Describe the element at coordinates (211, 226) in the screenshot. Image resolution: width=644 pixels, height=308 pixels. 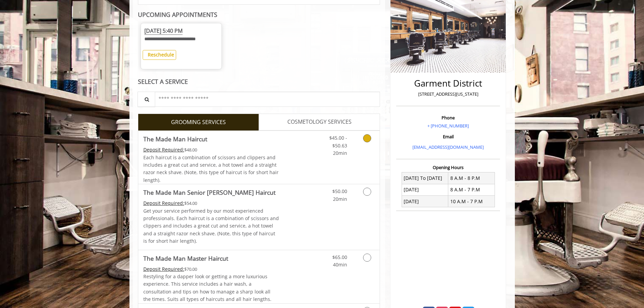
I see `p: Get your service performed by our most experienced professionals. Each haircut is a combination o...` at that location.